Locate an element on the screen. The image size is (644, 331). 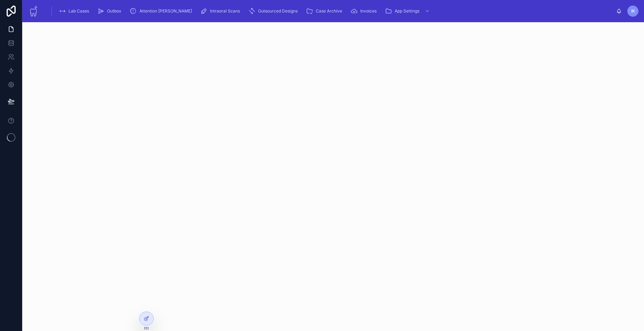
a: Case Archive is located at coordinates (326, 11).